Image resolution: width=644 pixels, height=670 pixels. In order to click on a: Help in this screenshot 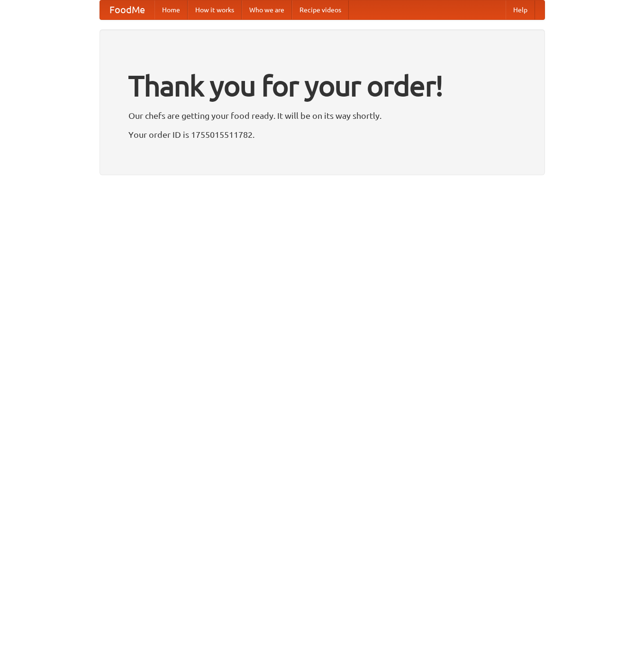, I will do `click(520, 10)`.